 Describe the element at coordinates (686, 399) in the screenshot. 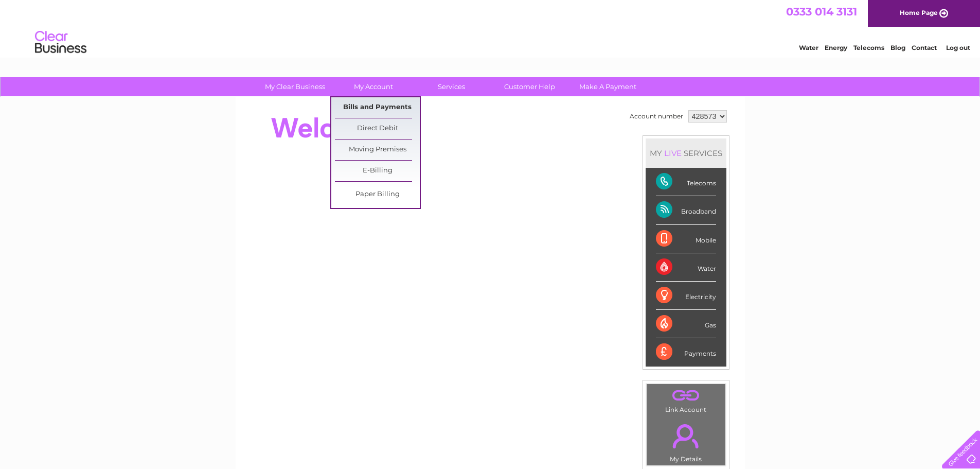

I see `td: Link Account` at that location.